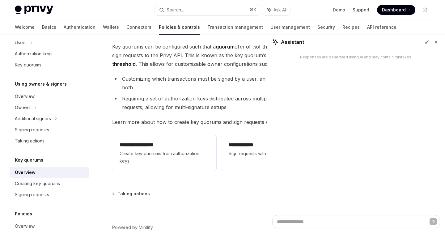 Image resolution: width=445 pixels, height=233 pixels. What do you see at coordinates (37, 184) in the screenshot?
I see `div: Creating key quorums` at bounding box center [37, 184].